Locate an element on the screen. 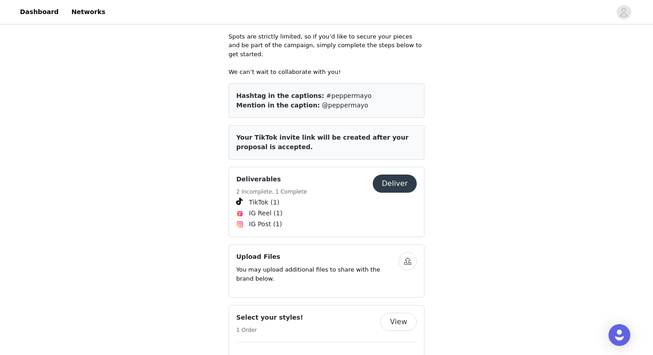 This screenshot has height=355, width=653. a: View is located at coordinates (398, 322).